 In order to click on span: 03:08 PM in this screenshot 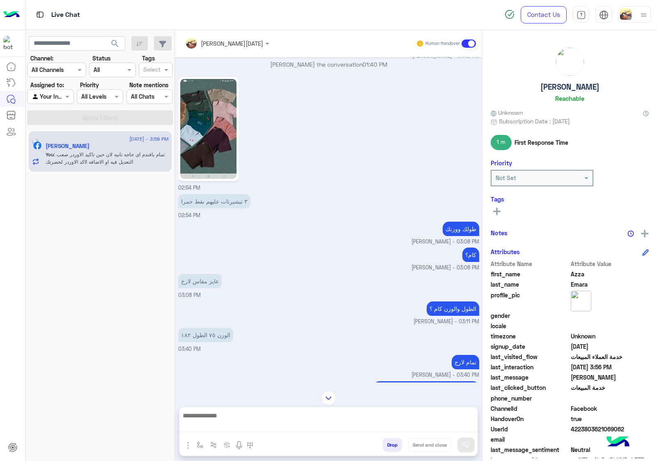, I will do `click(189, 295)`.